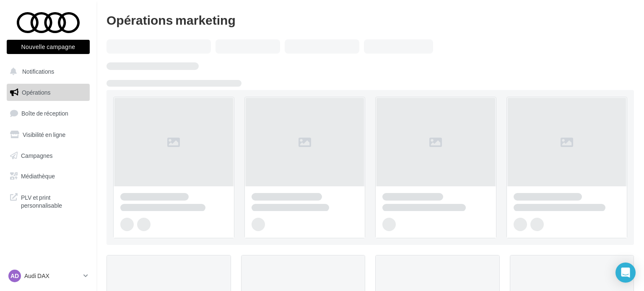  Describe the element at coordinates (48, 156) in the screenshot. I see `a: Campagnes` at that location.